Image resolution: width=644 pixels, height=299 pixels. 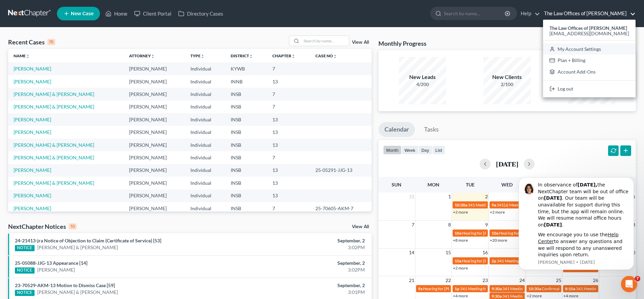 I want to click on p: Message from Emma, sent 3d ago, so click(x=75, y=91).